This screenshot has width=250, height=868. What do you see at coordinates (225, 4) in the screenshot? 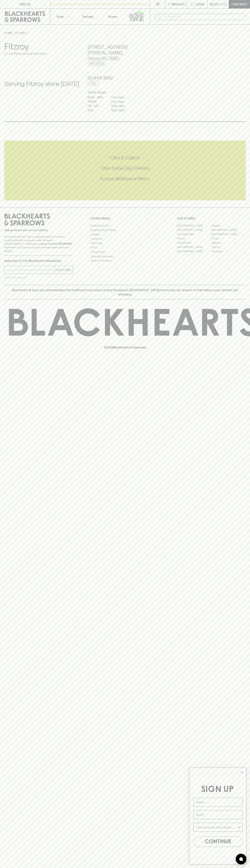
I see `p: 0` at bounding box center [225, 4].